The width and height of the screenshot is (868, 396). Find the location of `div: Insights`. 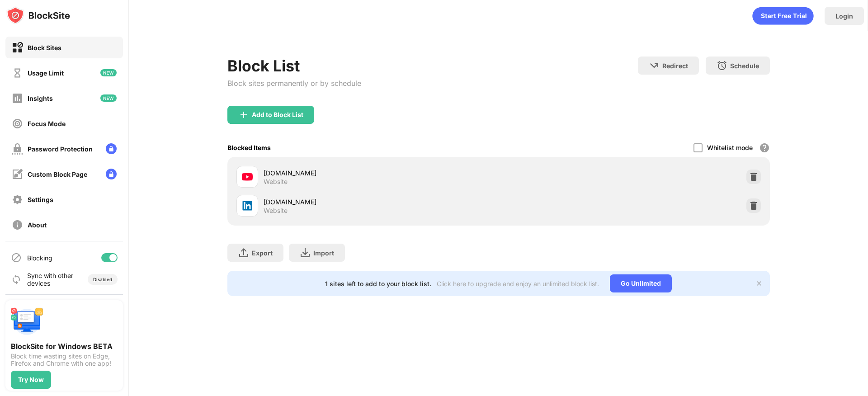

div: Insights is located at coordinates (40, 98).